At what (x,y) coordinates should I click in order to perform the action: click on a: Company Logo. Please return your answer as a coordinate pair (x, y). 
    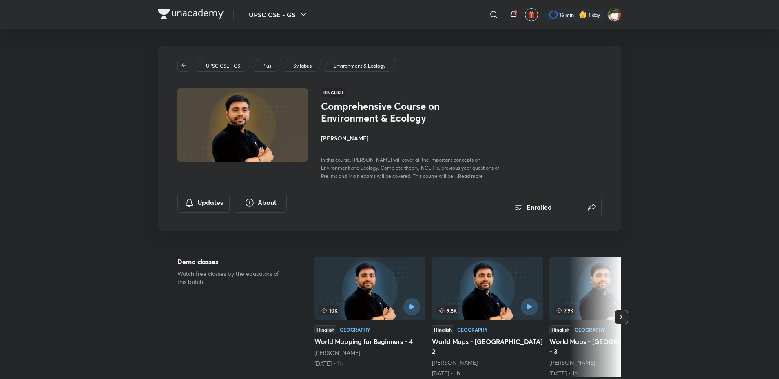
    Looking at the image, I should click on (190, 15).